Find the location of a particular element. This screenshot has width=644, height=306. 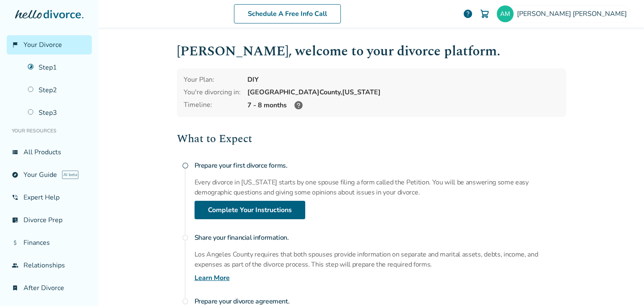

div: Your Plan: is located at coordinates (212, 80).